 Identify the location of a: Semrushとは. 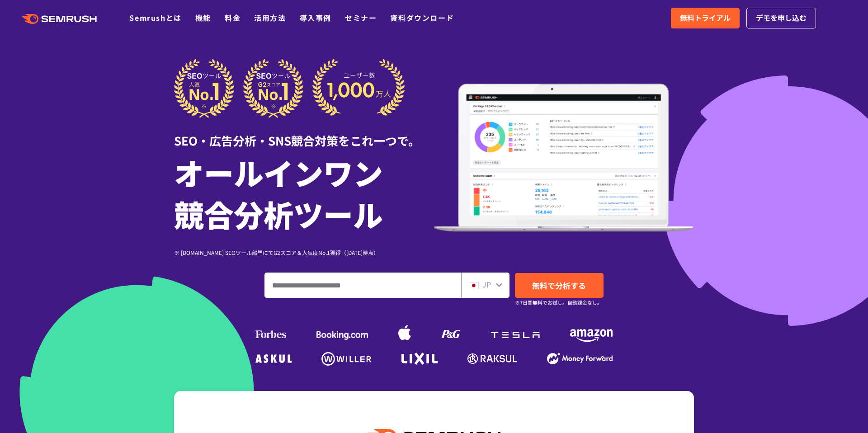
(155, 17).